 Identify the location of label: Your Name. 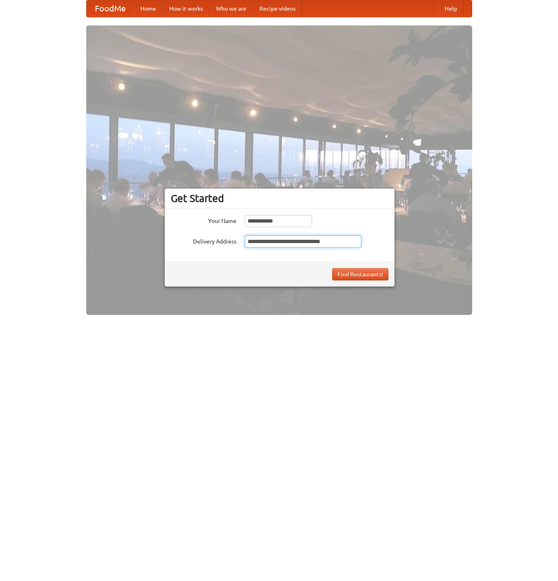
(204, 220).